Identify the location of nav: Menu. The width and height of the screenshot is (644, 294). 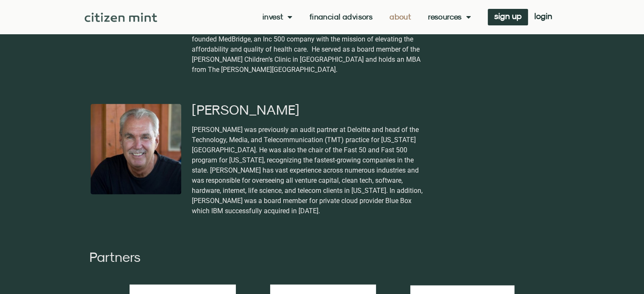
(366, 17).